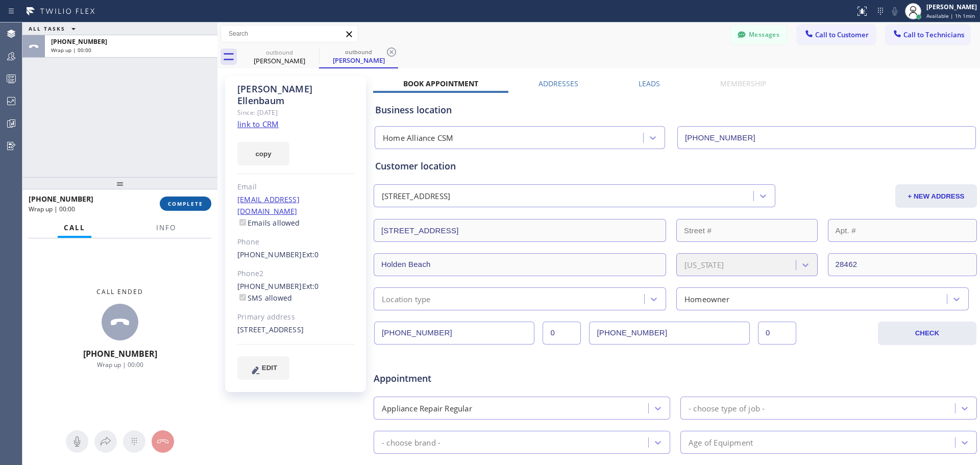  I want to click on button: Info, so click(166, 227).